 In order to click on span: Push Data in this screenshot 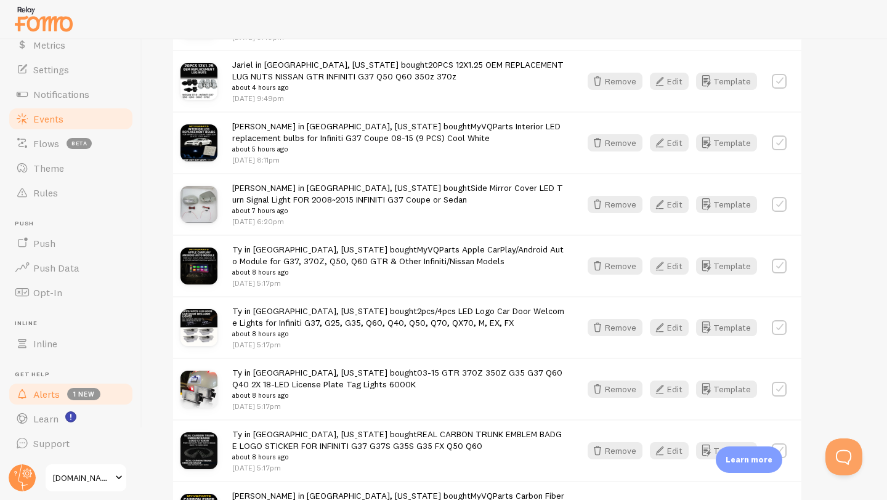, I will do `click(56, 268)`.